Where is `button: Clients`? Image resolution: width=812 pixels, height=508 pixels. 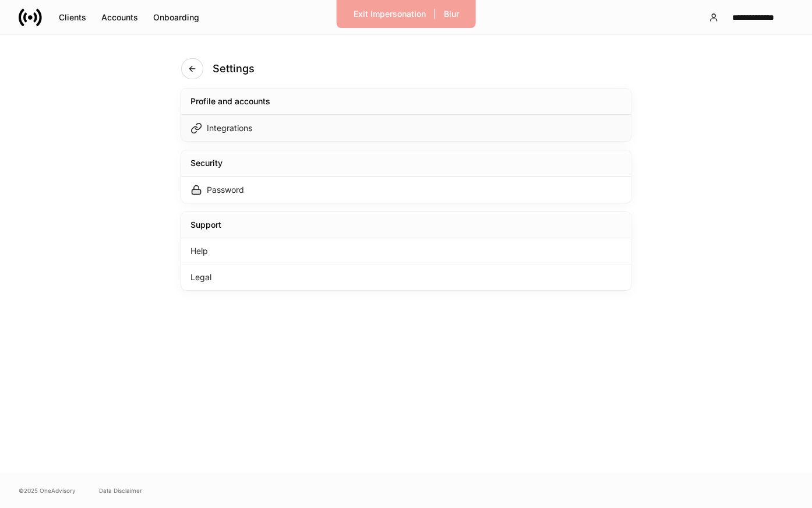 button: Clients is located at coordinates (72, 18).